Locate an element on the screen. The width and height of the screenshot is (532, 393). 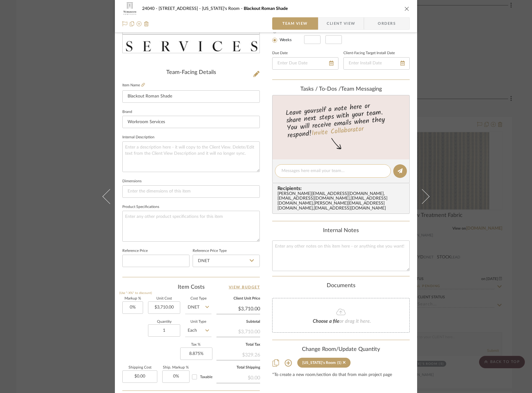
label: Due Date is located at coordinates (280, 53).